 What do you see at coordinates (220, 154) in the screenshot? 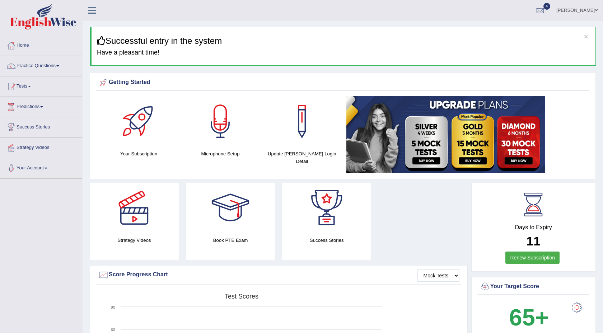
I see `h4: Microphone Setup` at bounding box center [220, 154].